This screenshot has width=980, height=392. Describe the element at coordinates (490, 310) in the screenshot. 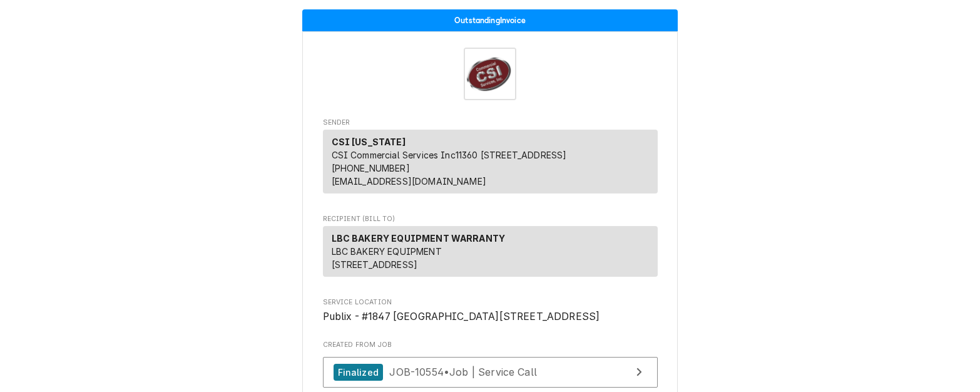

I see `div: Service Location` at that location.